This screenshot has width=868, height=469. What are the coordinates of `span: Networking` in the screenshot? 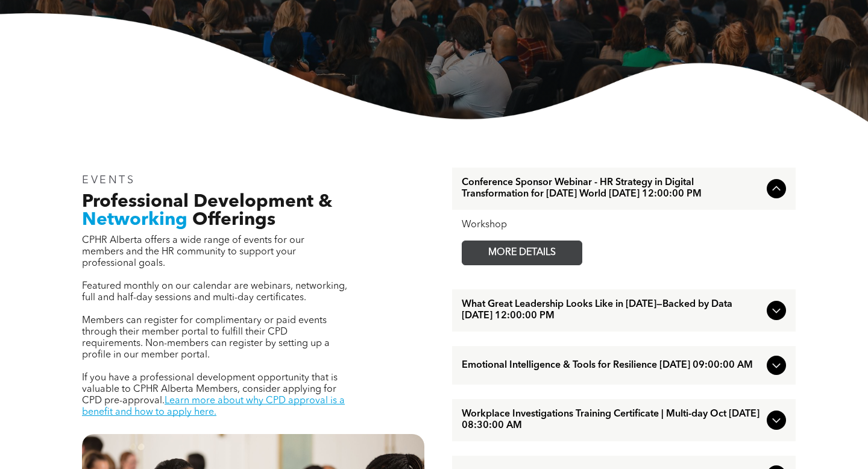 It's located at (135, 220).